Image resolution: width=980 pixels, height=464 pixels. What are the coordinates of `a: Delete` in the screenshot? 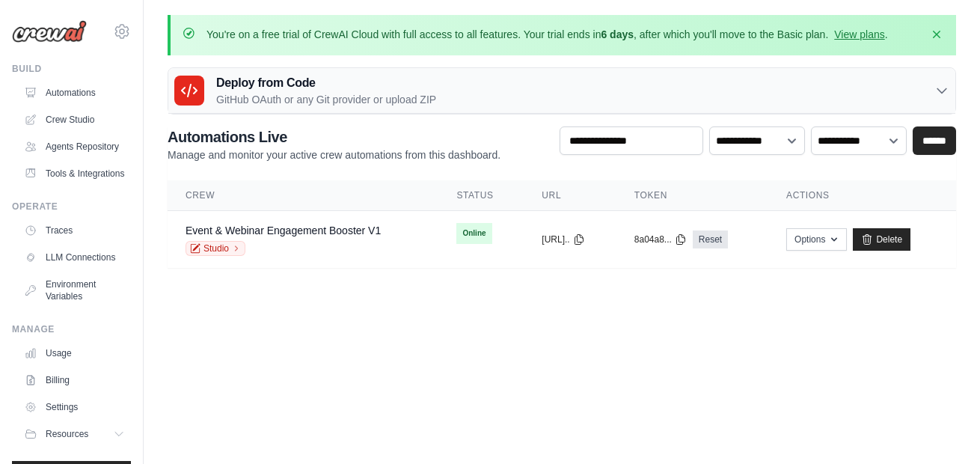 It's located at (881, 239).